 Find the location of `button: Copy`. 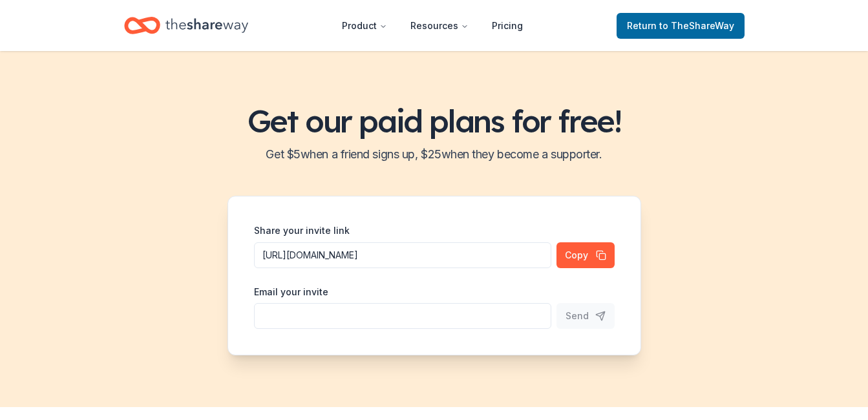

button: Copy is located at coordinates (585, 256).